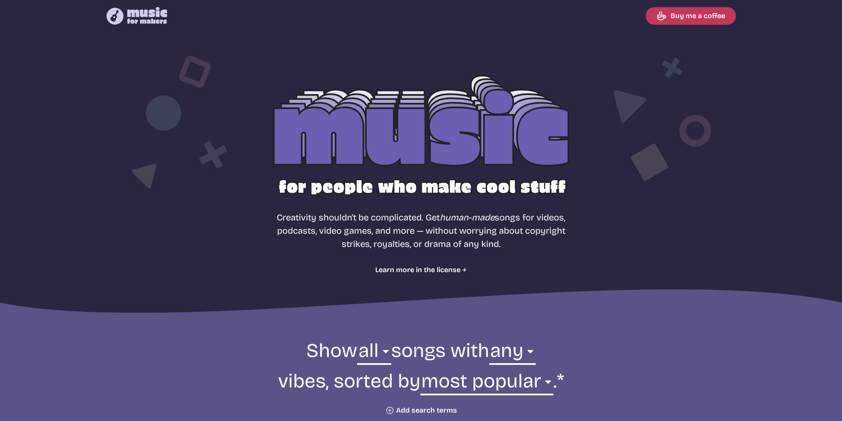 The width and height of the screenshot is (842, 421). What do you see at coordinates (421, 411) in the screenshot?
I see `button: Add search terms` at bounding box center [421, 411].